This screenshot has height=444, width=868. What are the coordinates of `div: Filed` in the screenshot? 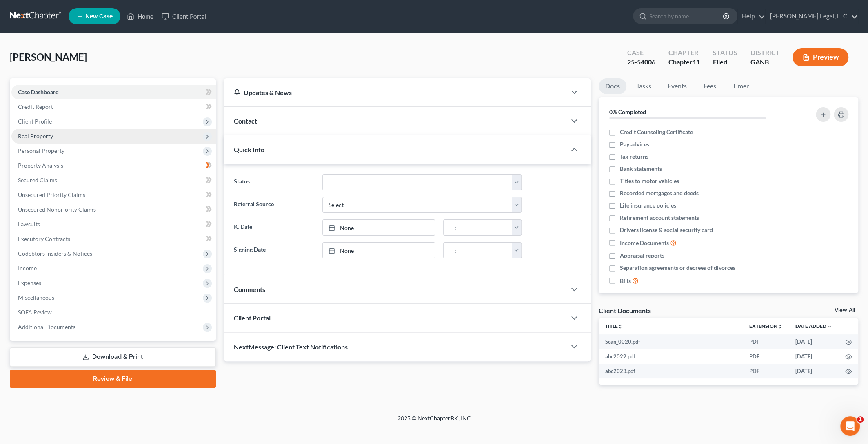 It's located at (724, 62).